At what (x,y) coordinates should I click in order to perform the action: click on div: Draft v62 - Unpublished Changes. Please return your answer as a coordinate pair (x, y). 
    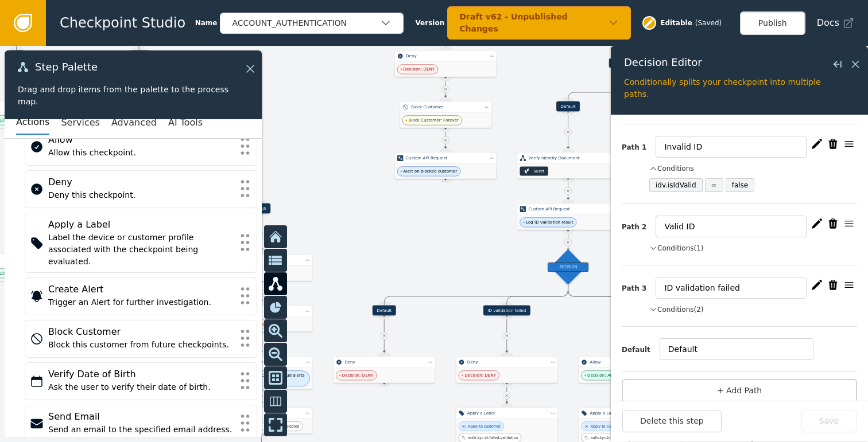
    Looking at the image, I should click on (534, 23).